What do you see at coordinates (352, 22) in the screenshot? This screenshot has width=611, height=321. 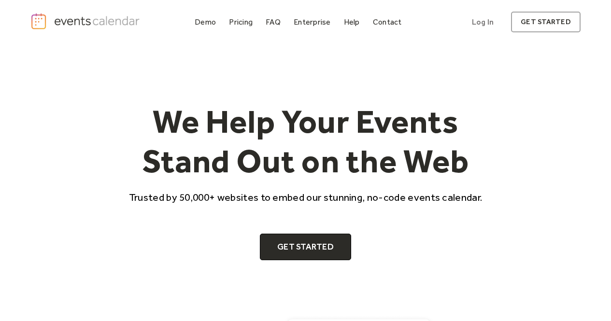 I see `a: Help` at bounding box center [352, 22].